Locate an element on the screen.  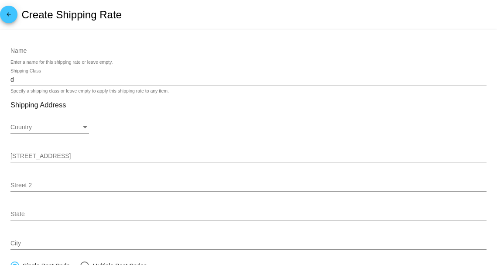
mat-select: Country is located at coordinates (50, 127).